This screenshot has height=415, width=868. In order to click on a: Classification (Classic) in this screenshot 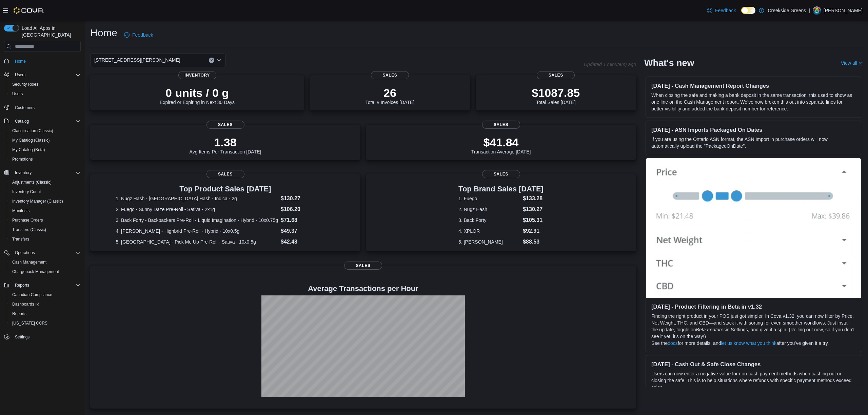, I will do `click(32, 131)`.